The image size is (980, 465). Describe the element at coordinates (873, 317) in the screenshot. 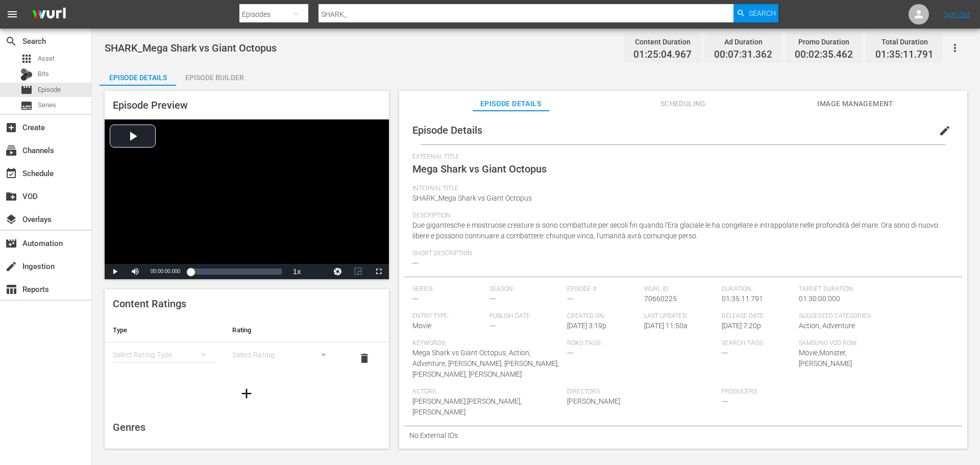

I see `span: Suggested Categories:` at that location.